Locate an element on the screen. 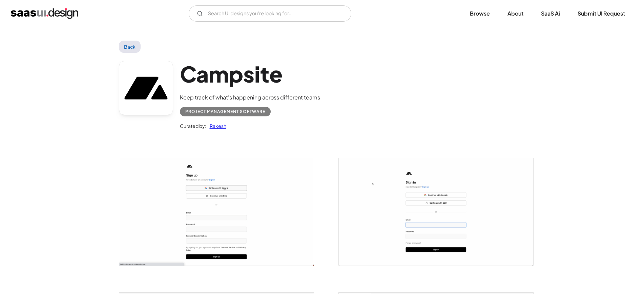 This screenshot has width=644, height=294. form: Email Form is located at coordinates (270, 14).